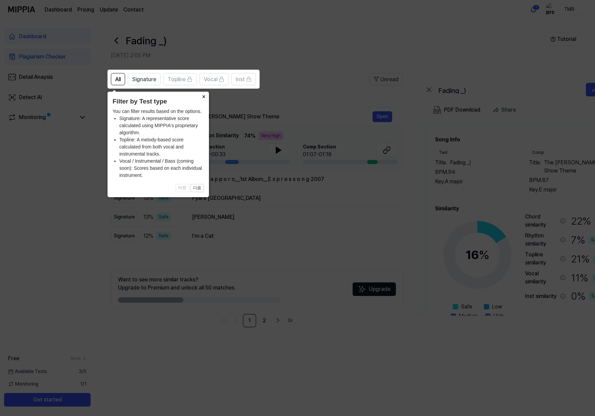 This screenshot has height=416, width=595. What do you see at coordinates (162, 168) in the screenshot?
I see `li: Vocal / Instrumental / Bass (coming soon): Scores based on each individual instrument.` at bounding box center [162, 168].